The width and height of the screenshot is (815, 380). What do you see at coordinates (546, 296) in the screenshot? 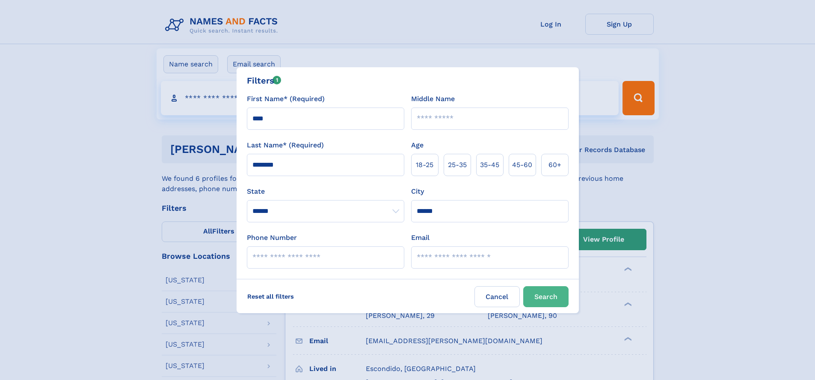
I see `button: Search` at bounding box center [546, 296].